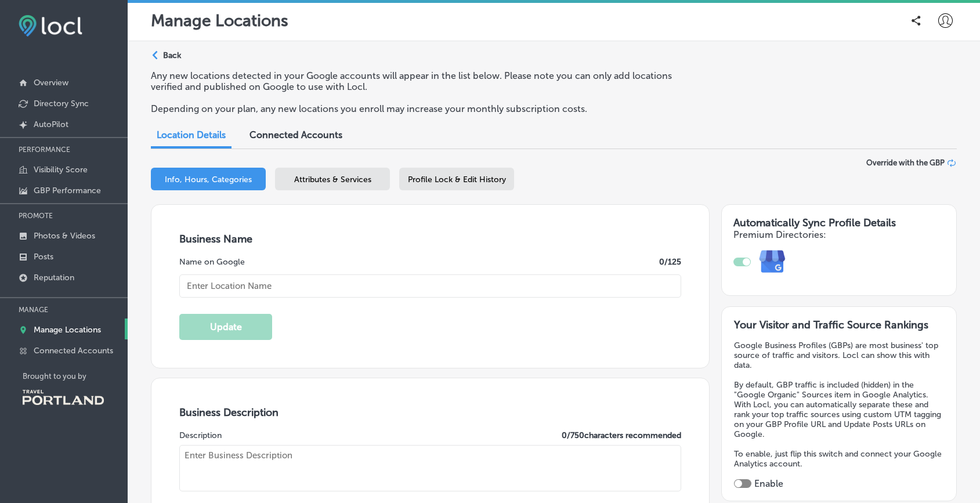 The height and width of the screenshot is (503, 980). I want to click on h3: Your Visitor and Traffic Source Rankings, so click(839, 325).